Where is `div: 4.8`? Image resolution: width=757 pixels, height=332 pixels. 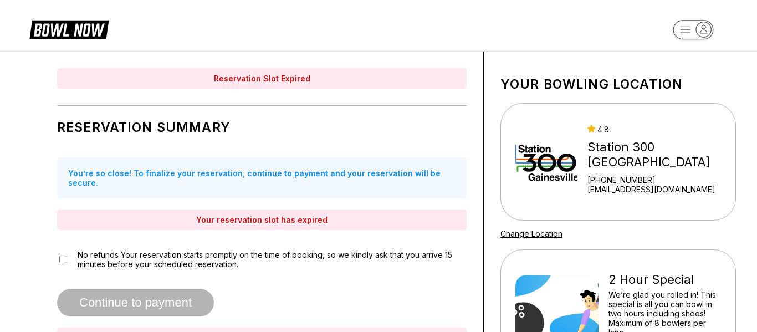
div: 4.8 is located at coordinates (659, 129).